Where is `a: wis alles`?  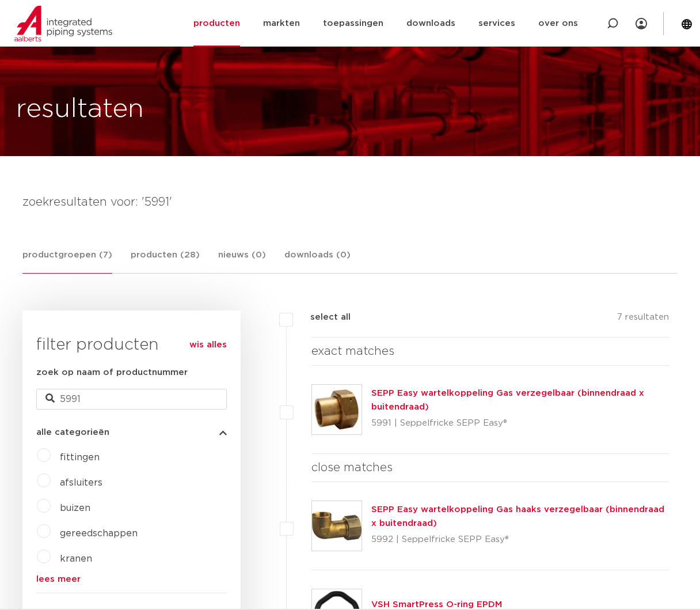 a: wis alles is located at coordinates (208, 345).